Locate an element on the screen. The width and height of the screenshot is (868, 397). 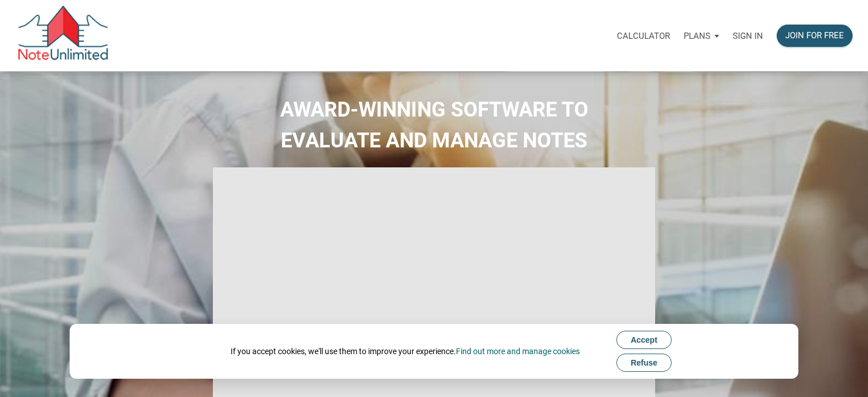
button: Join for free is located at coordinates (815, 35).